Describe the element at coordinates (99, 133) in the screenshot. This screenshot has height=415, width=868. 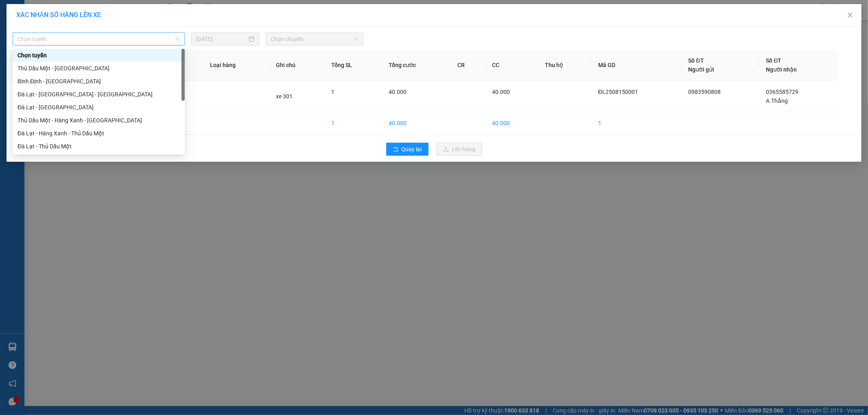
I see `div: Đà Lạt - Hàng Xanh - Thủ Dầu Một` at that location.